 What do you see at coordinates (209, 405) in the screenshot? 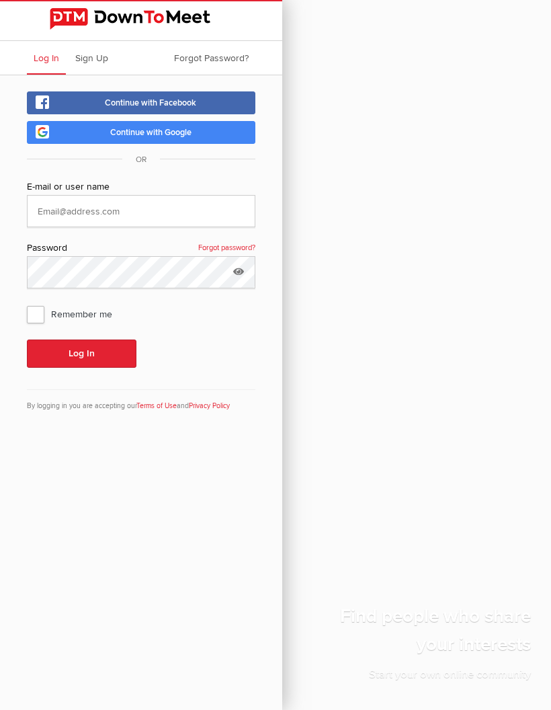
I see `a: Privacy Policy` at bounding box center [209, 405].